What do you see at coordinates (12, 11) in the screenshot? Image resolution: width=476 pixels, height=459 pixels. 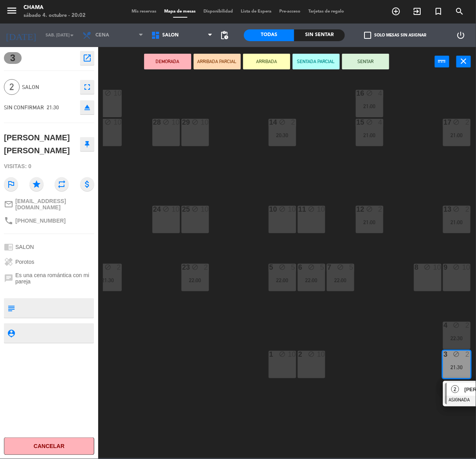 I see `i: menu` at bounding box center [12, 11].